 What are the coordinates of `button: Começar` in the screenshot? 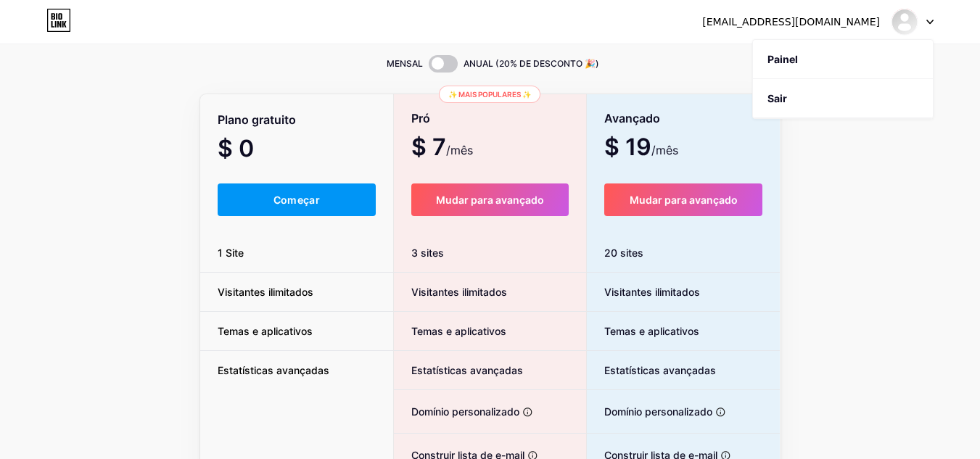 It's located at (297, 200).